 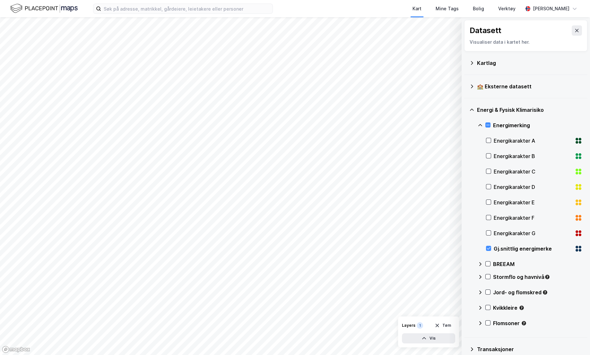 I want to click on button: Tøm, so click(x=443, y=325).